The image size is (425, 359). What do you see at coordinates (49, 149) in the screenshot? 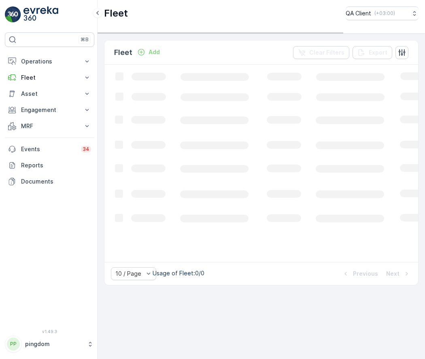
I see `a: Events34` at bounding box center [49, 149].